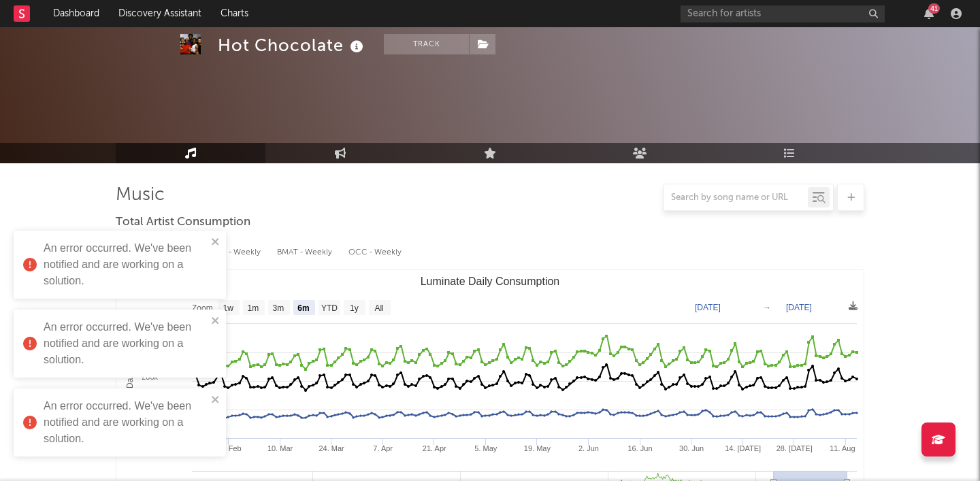 This screenshot has width=980, height=481. I want to click on text: 11. Aug, so click(842, 448).